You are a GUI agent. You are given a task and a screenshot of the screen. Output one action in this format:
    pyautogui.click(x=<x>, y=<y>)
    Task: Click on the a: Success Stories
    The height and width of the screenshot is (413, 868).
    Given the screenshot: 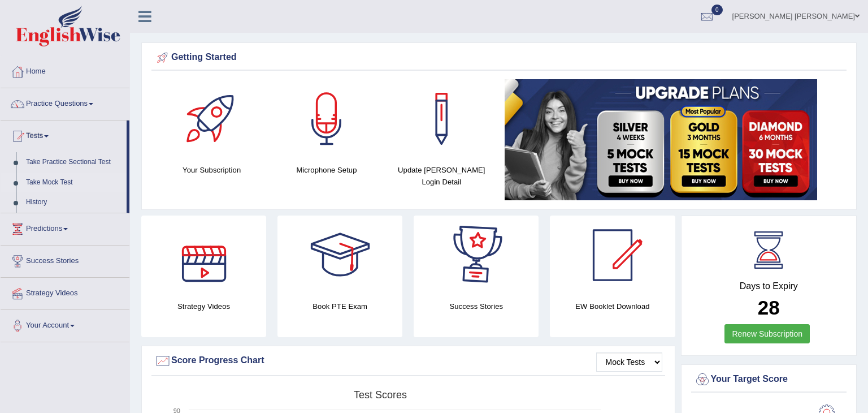 What is the action you would take?
    pyautogui.click(x=65, y=260)
    